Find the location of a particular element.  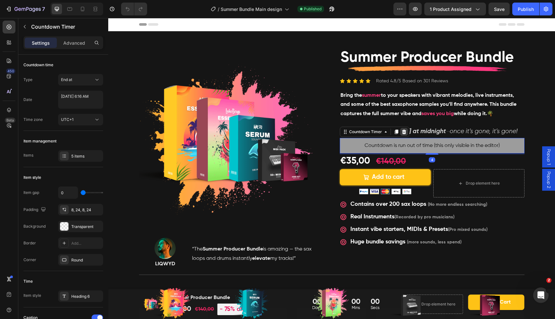

span: (No more endless searching) is located at coordinates (349, 186).